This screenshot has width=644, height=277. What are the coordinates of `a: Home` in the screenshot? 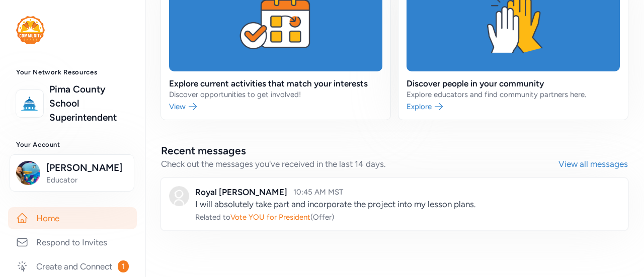 It's located at (73, 218).